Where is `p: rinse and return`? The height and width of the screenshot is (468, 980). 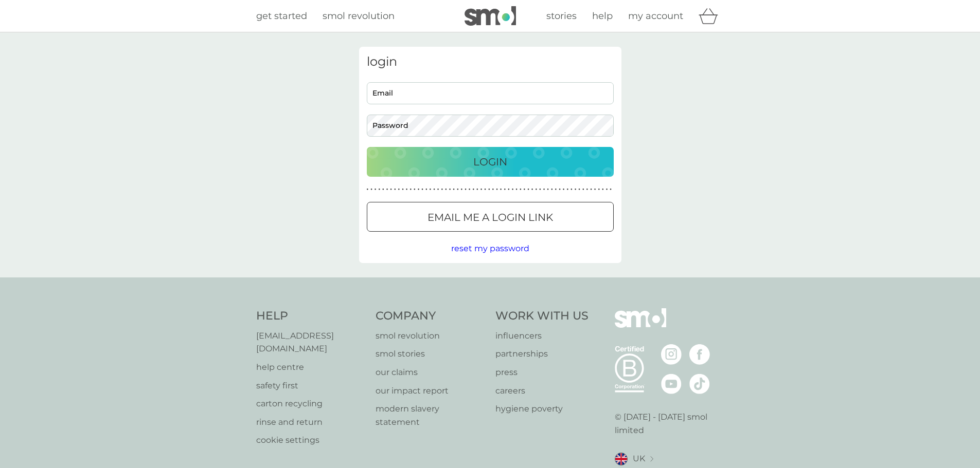
p: rinse and return is located at coordinates (310, 423).